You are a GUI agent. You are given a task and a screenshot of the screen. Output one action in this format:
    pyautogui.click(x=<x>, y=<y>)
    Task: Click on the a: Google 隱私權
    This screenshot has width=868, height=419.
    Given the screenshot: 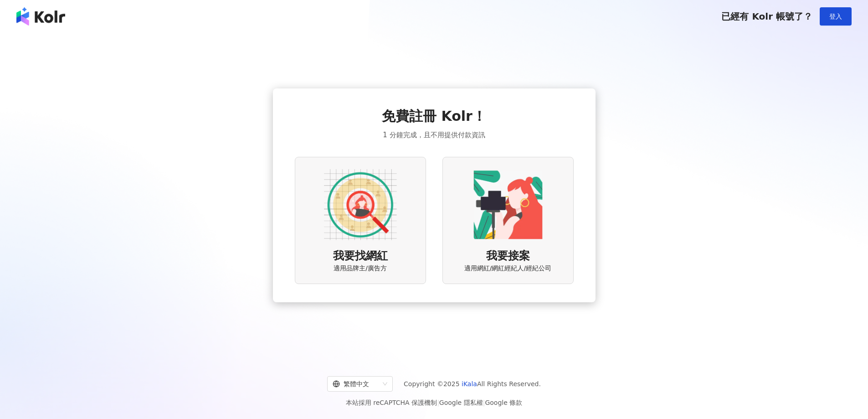 What is the action you would take?
    pyautogui.click(x=462, y=402)
    